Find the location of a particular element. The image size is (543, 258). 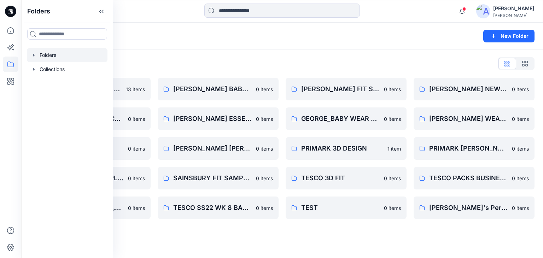

a: TESCO PACKS BUSINESS0 items is located at coordinates (474, 178).